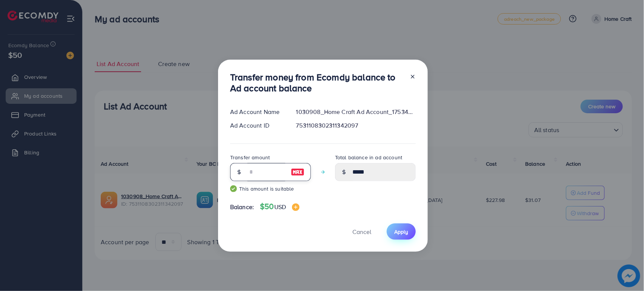 The height and width of the screenshot is (291, 644). I want to click on span: Apply, so click(401, 232).